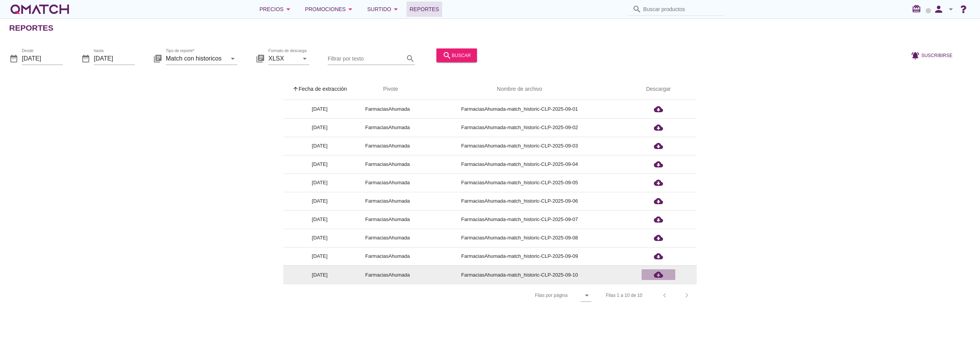 This screenshot has width=980, height=362. I want to click on span: Reportes, so click(424, 10).